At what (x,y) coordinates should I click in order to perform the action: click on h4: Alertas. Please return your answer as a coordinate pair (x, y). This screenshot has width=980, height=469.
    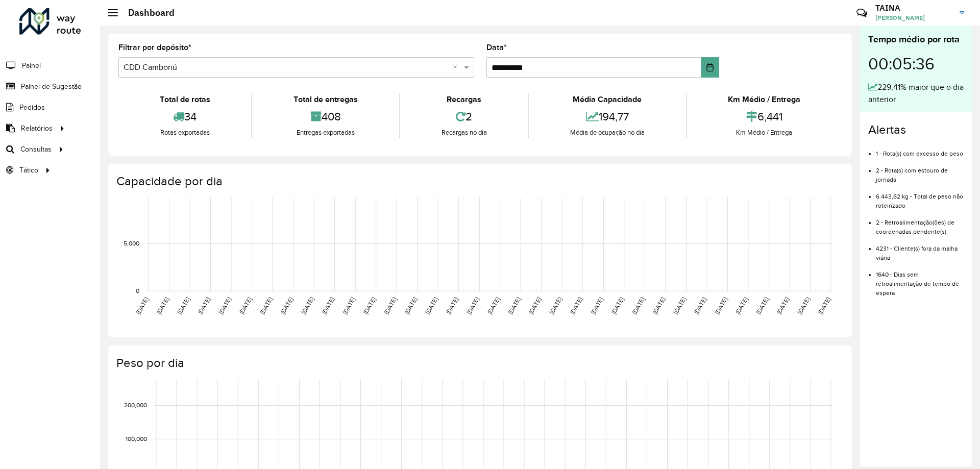
    Looking at the image, I should click on (917, 130).